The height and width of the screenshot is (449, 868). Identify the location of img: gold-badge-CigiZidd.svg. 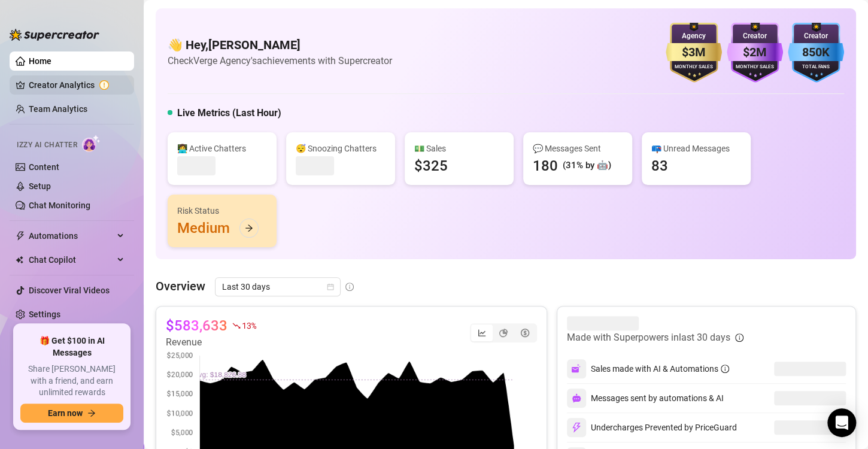
(694, 53).